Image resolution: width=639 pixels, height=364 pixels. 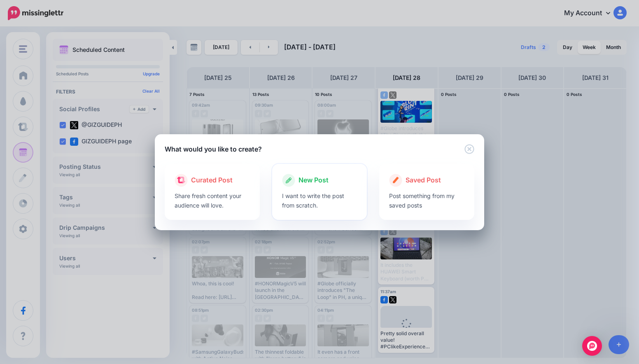 What do you see at coordinates (211, 180) in the screenshot?
I see `span: Curated Post` at bounding box center [211, 180].